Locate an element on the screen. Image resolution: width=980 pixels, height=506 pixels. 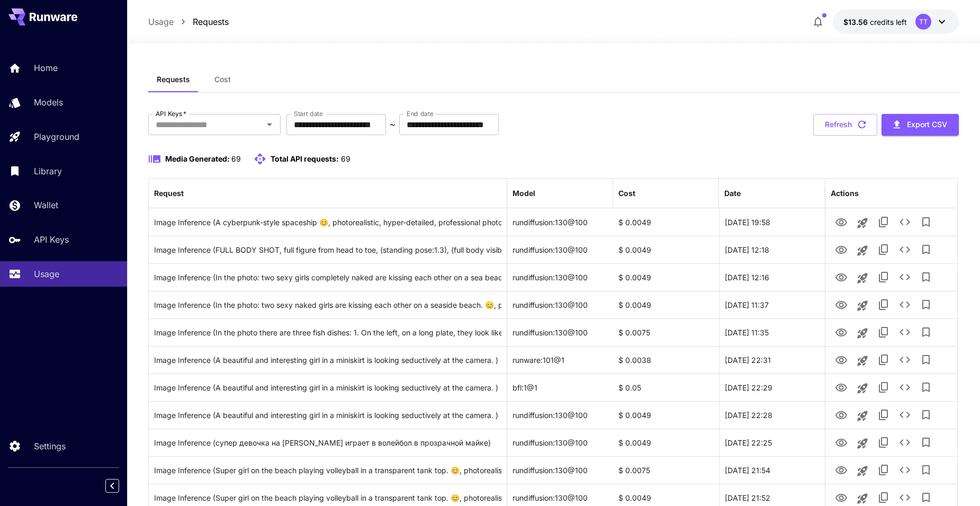
button: Refresh is located at coordinates (845, 124).